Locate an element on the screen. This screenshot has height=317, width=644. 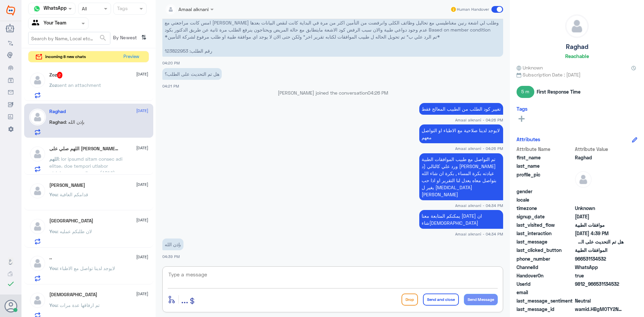
h5: اللهم صلي على محمد is located at coordinates (84, 149).